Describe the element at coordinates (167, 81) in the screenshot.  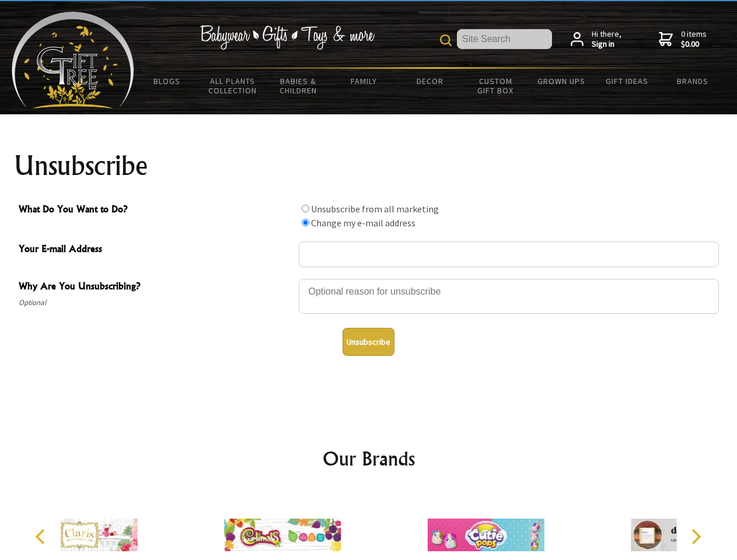
I see `a: BLOGS` at that location.